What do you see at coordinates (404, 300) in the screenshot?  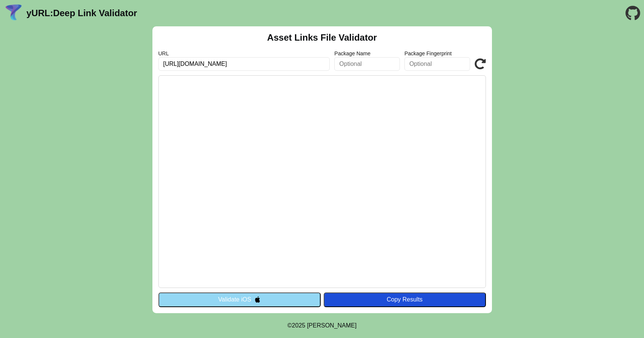 I see `div: Copy Results` at bounding box center [404, 300].